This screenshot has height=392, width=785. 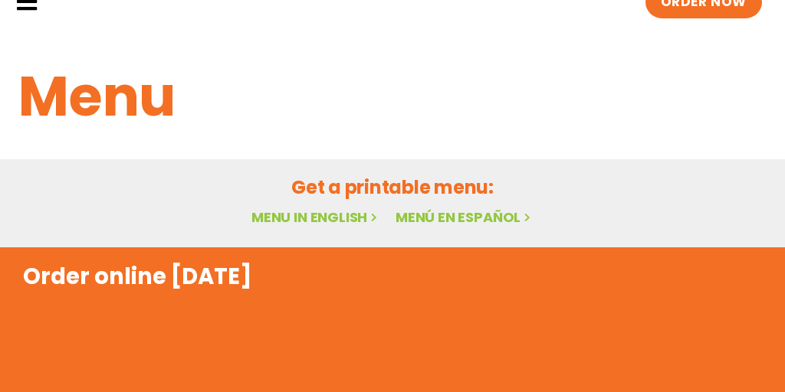 I want to click on h2: Get a printable menu:, so click(x=392, y=187).